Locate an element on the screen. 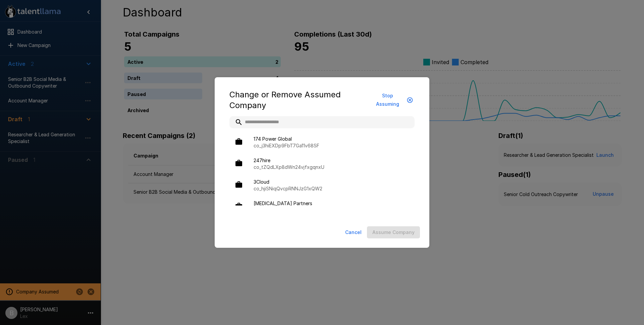 The width and height of the screenshot is (644, 325). h5: Change or Remove Assumed Company is located at coordinates (298, 100).